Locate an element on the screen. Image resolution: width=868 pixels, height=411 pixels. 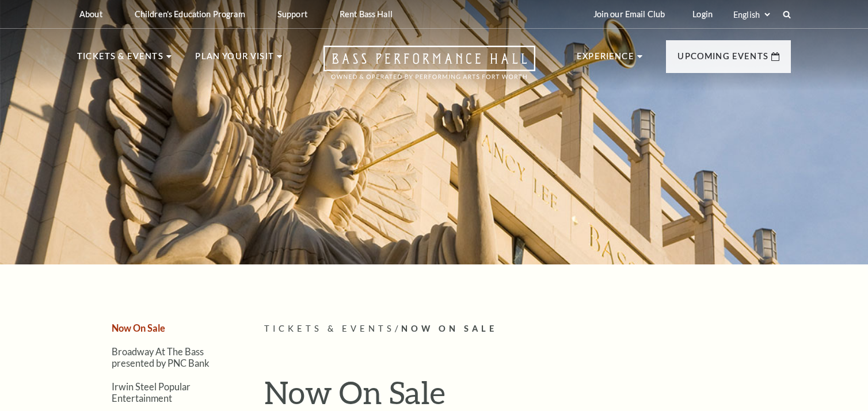
a: Broadway At The Bass presented by PNC Bank is located at coordinates (160, 357).